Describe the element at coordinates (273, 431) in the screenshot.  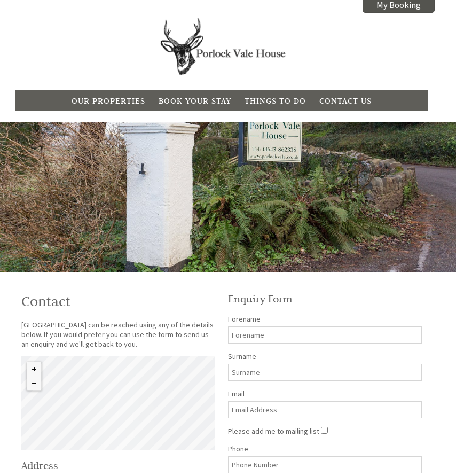
I see `label: Please add me to mailing list` at that location.